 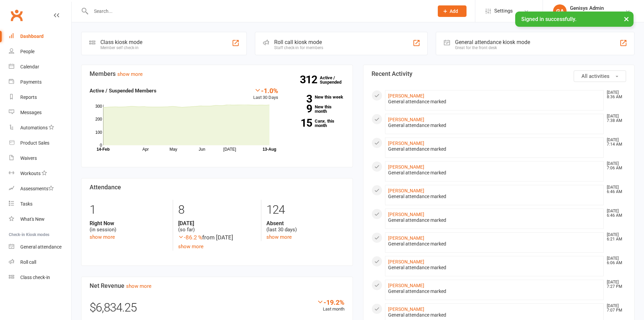 I want to click on div: (in session), so click(x=129, y=227).